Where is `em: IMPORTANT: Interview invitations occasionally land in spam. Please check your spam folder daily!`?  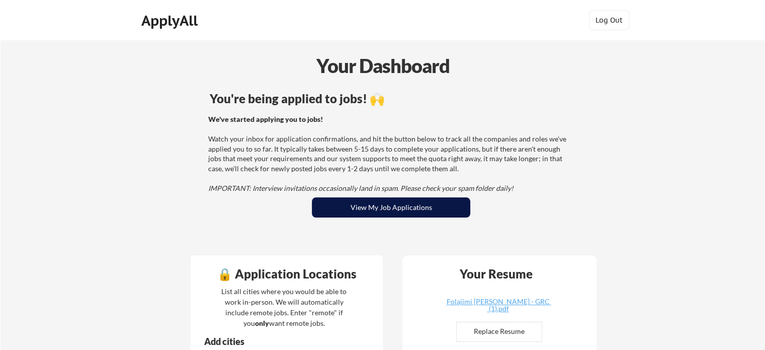
em: IMPORTANT: Interview invitations occasionally land in spam. Please check your spam folder daily! is located at coordinates (361, 188).